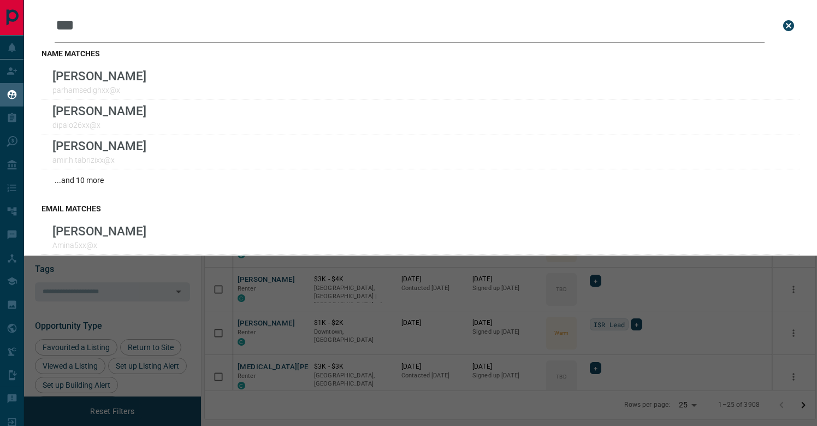 Image resolution: width=817 pixels, height=426 pixels. I want to click on h3: name matches, so click(421, 54).